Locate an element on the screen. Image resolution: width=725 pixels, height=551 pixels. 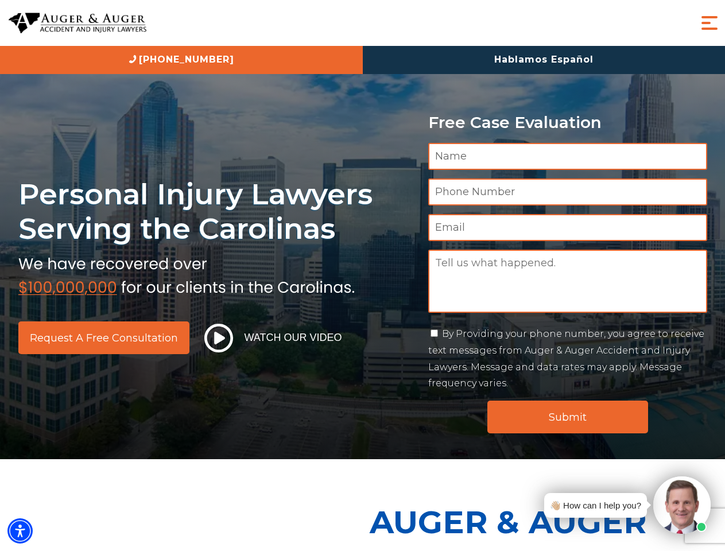
a: Auger & Auger Accident and Injury Lawyers Logo is located at coordinates (77, 23).